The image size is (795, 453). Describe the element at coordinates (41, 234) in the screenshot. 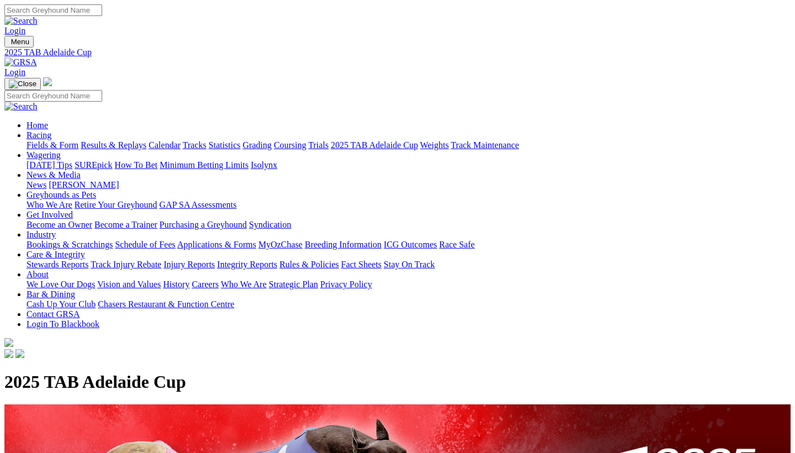

I see `a: Industry` at that location.